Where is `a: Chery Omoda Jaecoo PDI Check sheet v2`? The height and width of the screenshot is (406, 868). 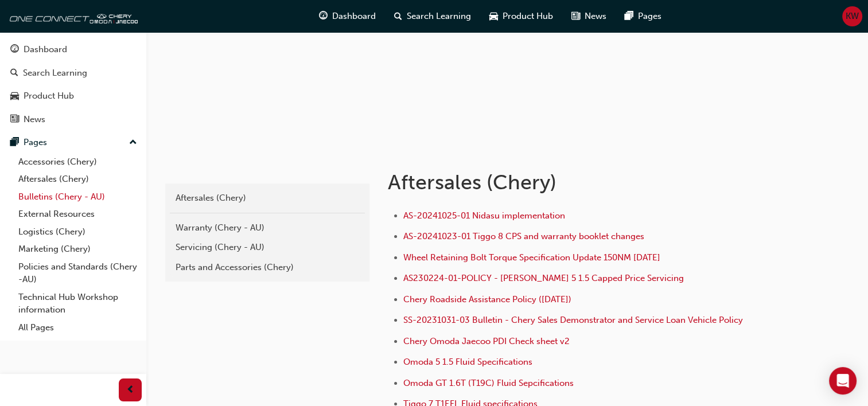
a: Chery Omoda Jaecoo PDI Check sheet v2 is located at coordinates (486, 341).